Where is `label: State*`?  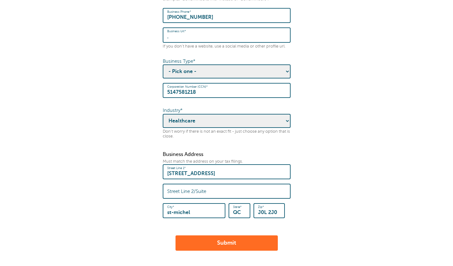
label: State* is located at coordinates (237, 207).